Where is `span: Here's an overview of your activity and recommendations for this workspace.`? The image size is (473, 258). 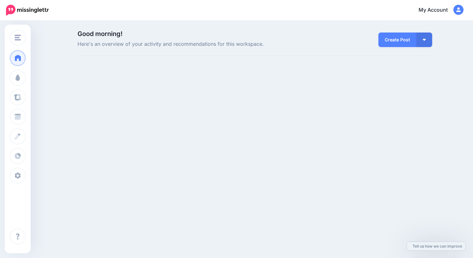
span: Here's an overview of your activity and recommendations for this workspace. is located at coordinates (194, 44).